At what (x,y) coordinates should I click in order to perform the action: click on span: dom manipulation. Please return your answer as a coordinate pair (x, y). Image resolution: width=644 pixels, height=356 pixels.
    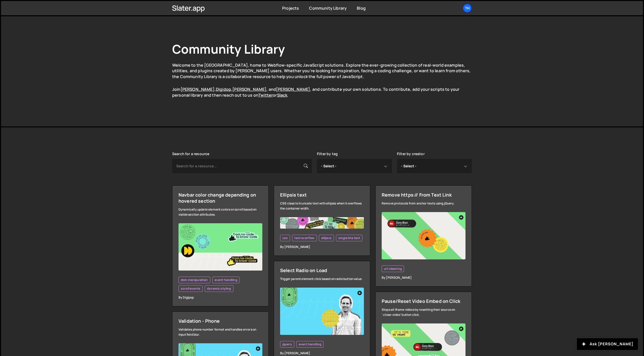
    Looking at the image, I should click on (194, 280).